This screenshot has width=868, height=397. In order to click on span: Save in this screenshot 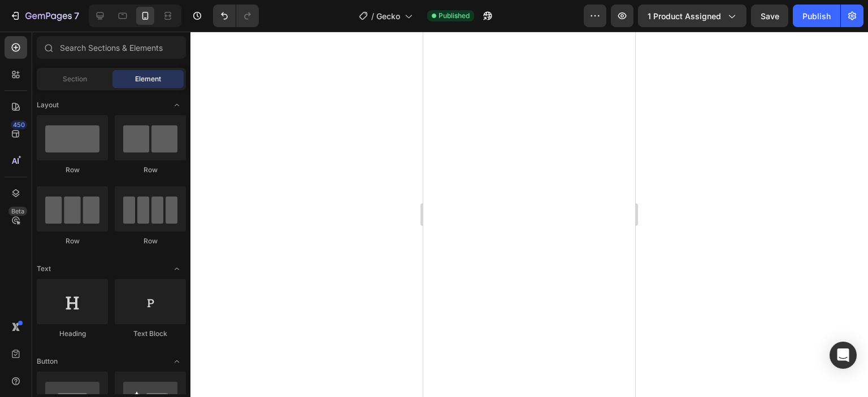, I will do `click(769, 16)`.